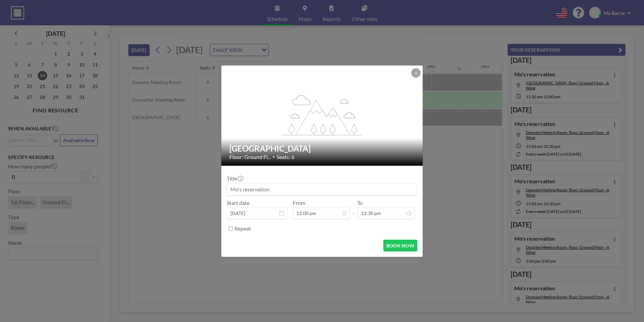 The image size is (644, 322). What do you see at coordinates (400, 245) in the screenshot?
I see `button: BOOK NOW` at bounding box center [400, 245].